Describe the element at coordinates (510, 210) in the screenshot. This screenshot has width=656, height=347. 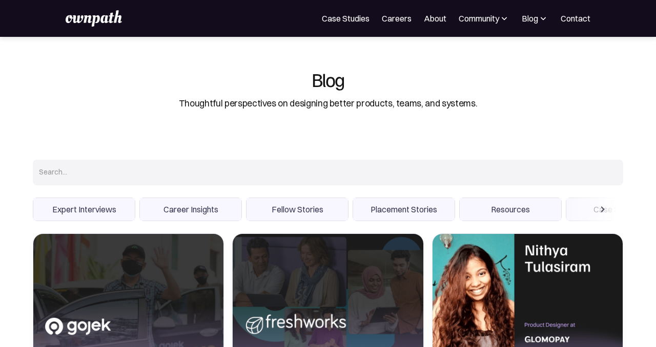
I see `span: Resources` at that location.